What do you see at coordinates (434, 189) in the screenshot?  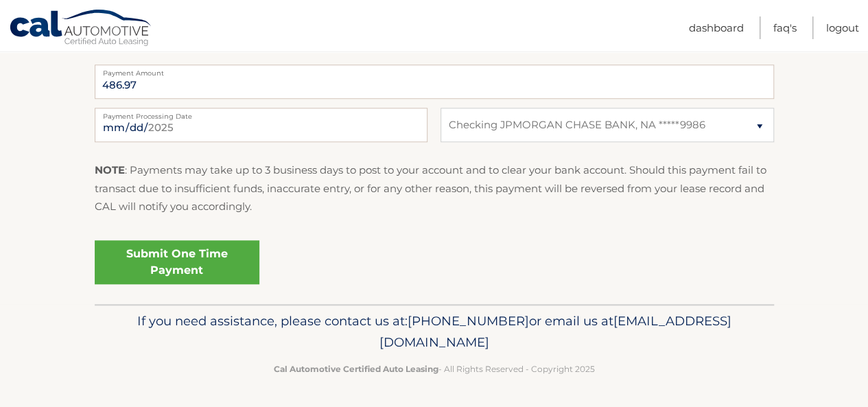 I see `p: : Payments may take up to 3 business days to post to your account and to clear your bank account....` at bounding box center [434, 189].